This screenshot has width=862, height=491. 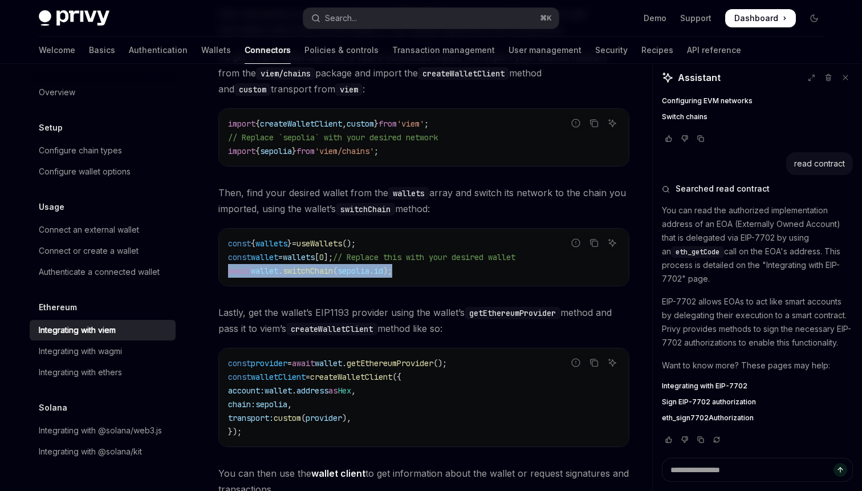 What do you see at coordinates (80, 150) in the screenshot?
I see `div: Configure chain types` at bounding box center [80, 150].